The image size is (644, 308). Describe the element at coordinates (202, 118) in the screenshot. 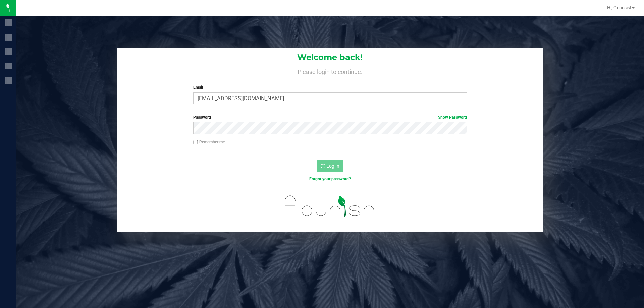

I see `span: Password` at that location.